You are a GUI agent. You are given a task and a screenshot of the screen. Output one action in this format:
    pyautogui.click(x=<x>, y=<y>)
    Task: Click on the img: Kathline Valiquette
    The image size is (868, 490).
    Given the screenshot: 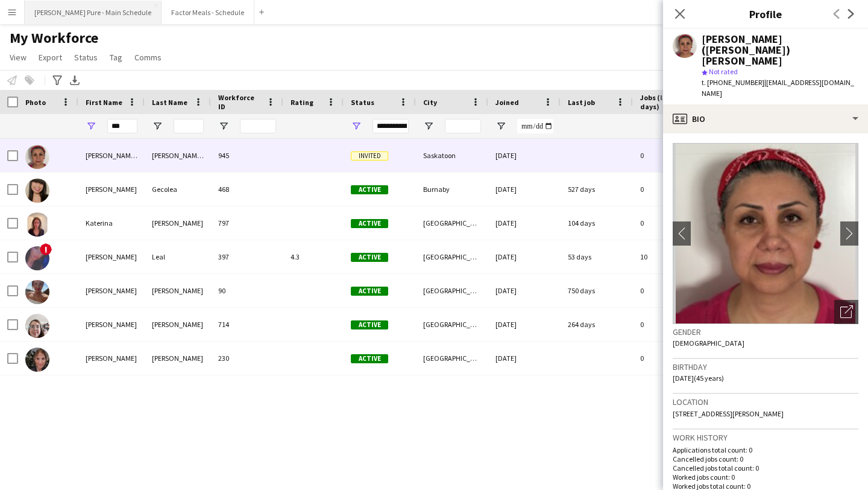 What is the action you would take?
    pyautogui.click(x=37, y=326)
    